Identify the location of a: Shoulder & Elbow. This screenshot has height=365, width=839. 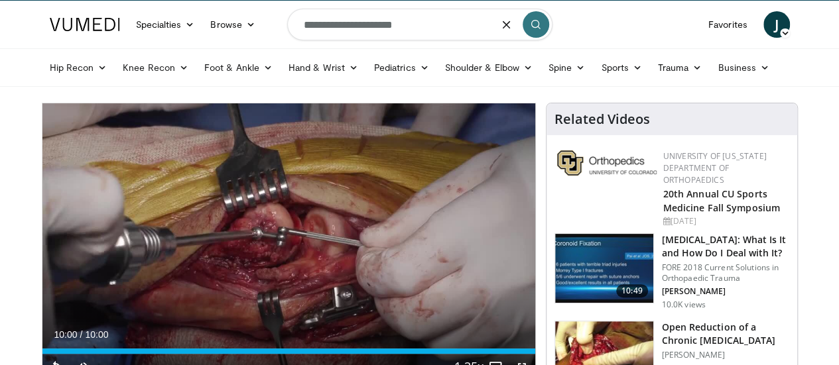
(489, 68).